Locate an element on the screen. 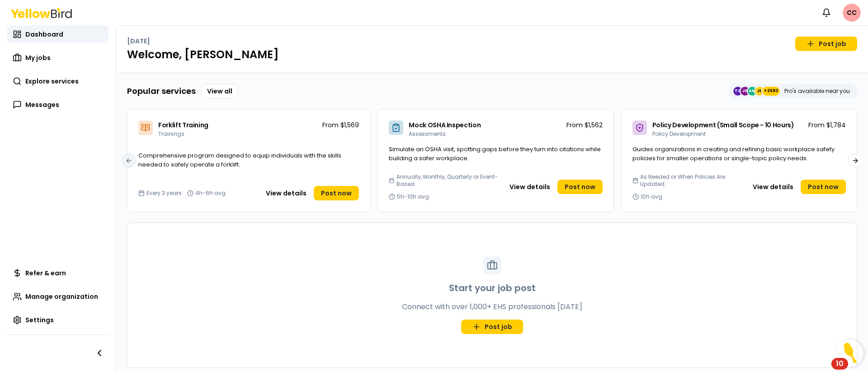 The image size is (868, 371). span: Messages is located at coordinates (42, 105).